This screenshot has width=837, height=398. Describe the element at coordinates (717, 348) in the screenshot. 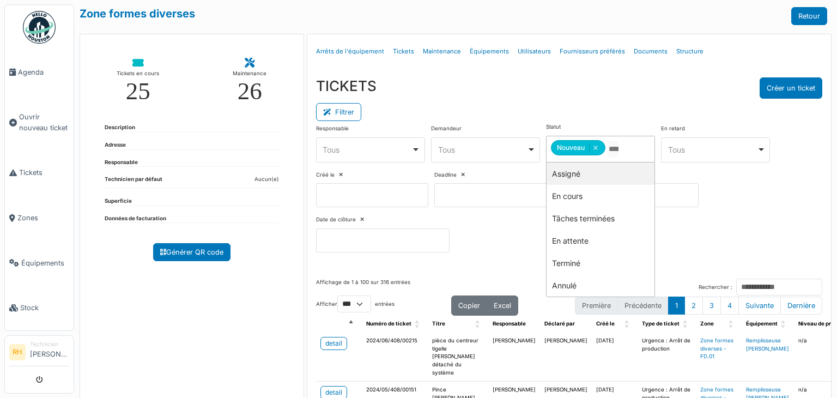

I see `a: Zone formes diverses - FD.01` at that location.